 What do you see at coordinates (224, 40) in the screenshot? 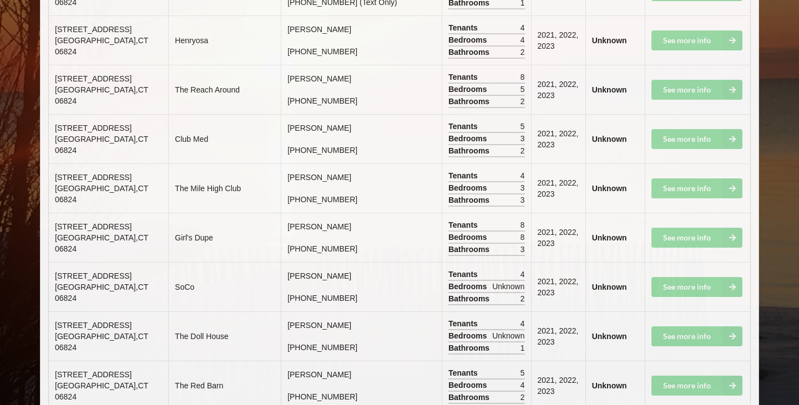
I see `td: Henryosa` at bounding box center [224, 40].